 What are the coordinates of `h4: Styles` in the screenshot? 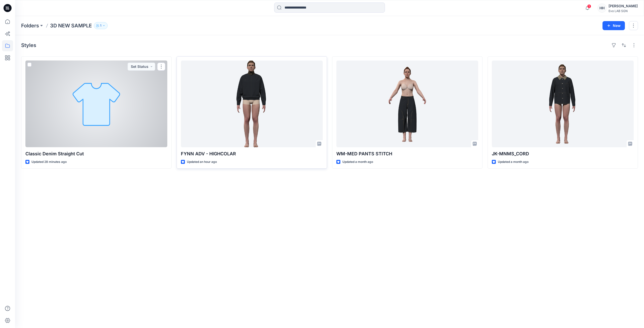 It's located at (29, 45).